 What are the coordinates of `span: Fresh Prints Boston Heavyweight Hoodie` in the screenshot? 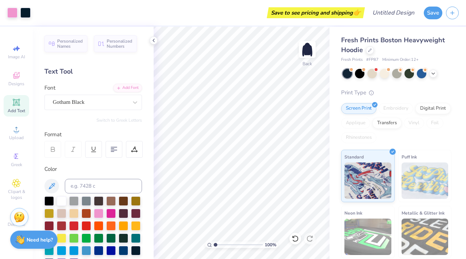 It's located at (393, 45).